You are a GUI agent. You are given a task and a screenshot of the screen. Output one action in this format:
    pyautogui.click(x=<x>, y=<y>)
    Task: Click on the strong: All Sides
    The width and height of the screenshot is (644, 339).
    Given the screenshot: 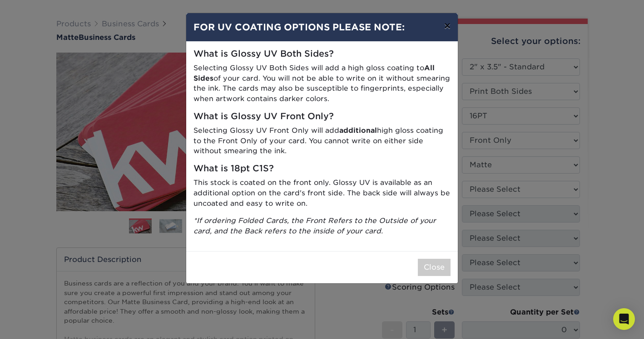 What is the action you would take?
    pyautogui.click(x=314, y=73)
    